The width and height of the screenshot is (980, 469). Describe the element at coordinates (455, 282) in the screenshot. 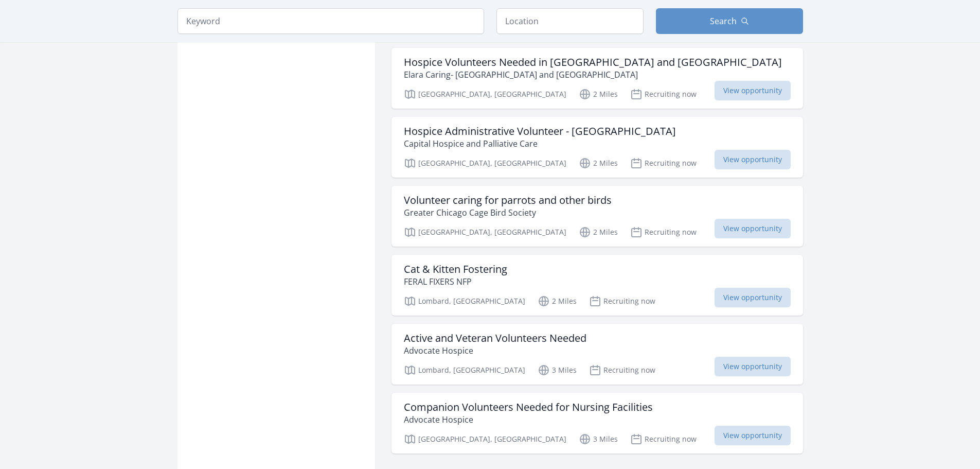

I see `p: FERAL FIXERS NFP` at that location.